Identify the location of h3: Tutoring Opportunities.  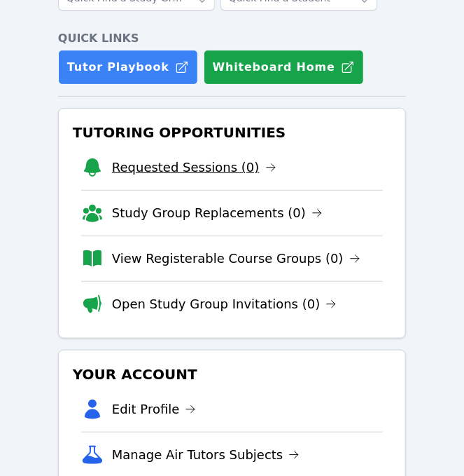
(232, 132).